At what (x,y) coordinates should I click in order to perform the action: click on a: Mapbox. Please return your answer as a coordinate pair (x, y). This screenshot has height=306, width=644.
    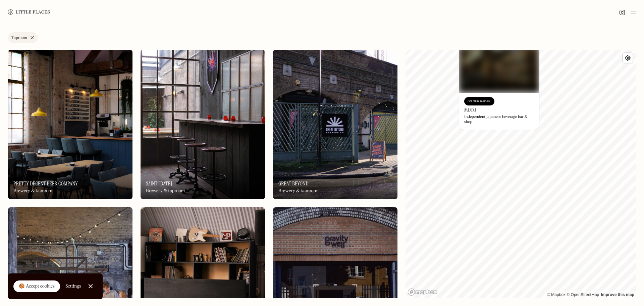
    Looking at the image, I should click on (556, 295).